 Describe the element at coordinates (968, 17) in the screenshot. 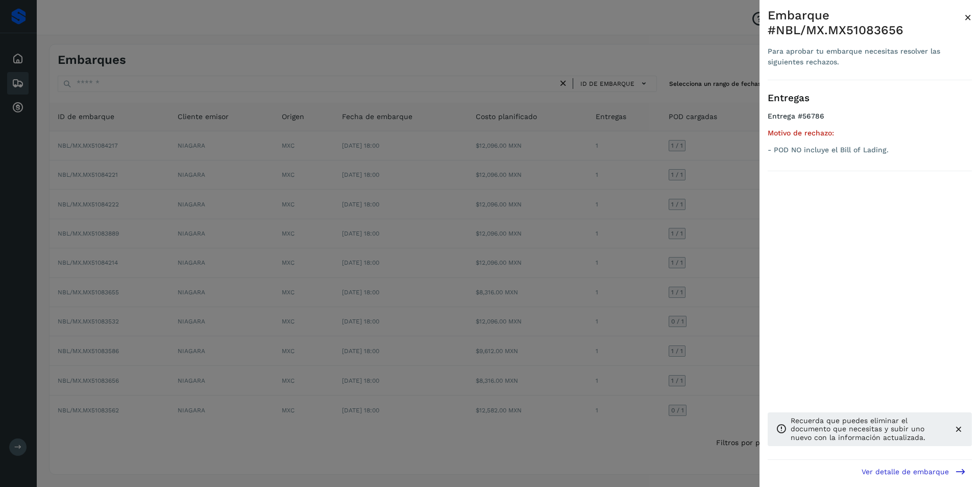

I see `button: Close` at that location.